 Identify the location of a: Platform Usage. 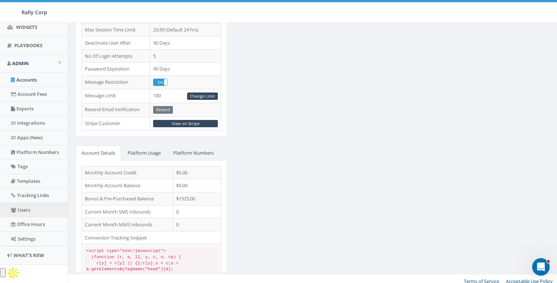
(144, 153).